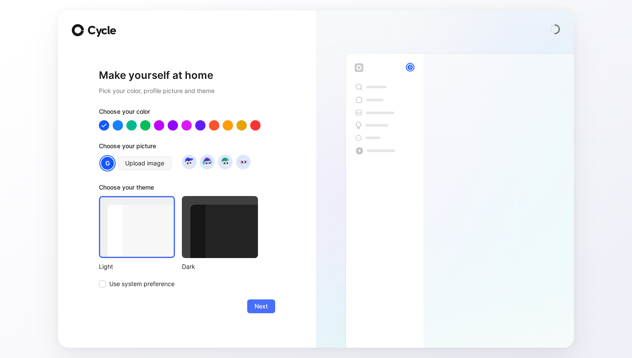 Image resolution: width=632 pixels, height=358 pixels. Describe the element at coordinates (142, 284) in the screenshot. I see `span: Use system preference` at that location.